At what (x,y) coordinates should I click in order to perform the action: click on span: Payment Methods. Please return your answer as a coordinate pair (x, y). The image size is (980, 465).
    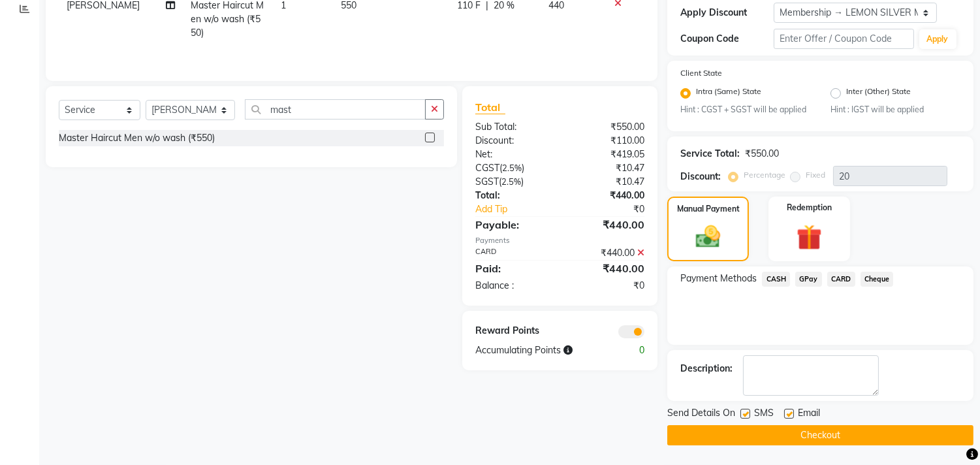
    Looking at the image, I should click on (718, 278).